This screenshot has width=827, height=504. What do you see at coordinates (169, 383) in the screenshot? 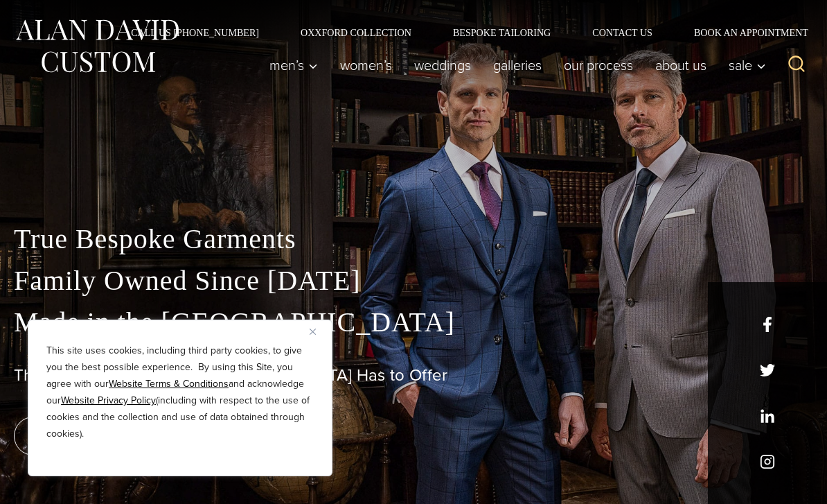
I see `u: Website Terms & Conditions` at bounding box center [169, 383].